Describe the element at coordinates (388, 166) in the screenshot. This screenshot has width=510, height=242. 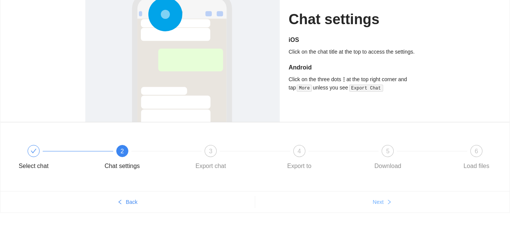
I see `div: Download` at that location.